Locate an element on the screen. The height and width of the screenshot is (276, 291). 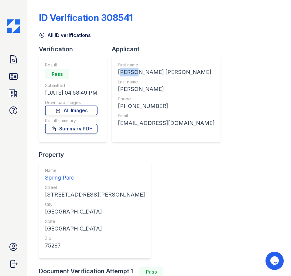
div: Applicant is located at coordinates (168, 49).